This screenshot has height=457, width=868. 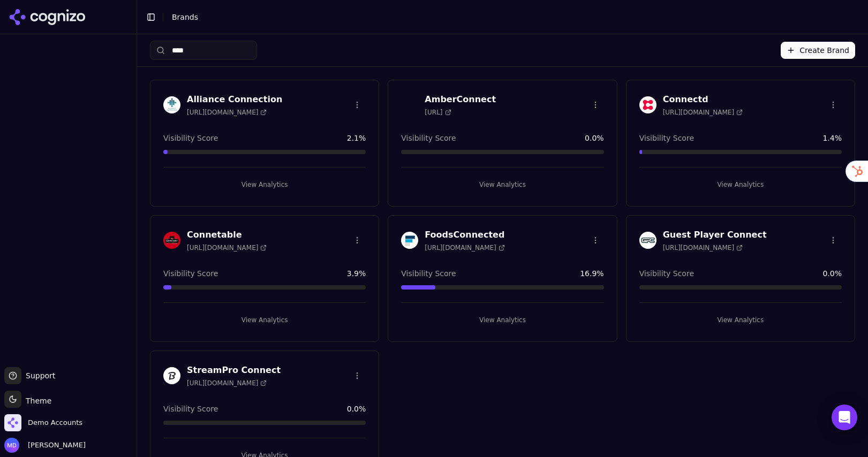 I want to click on span: 16.9 %, so click(x=592, y=274).